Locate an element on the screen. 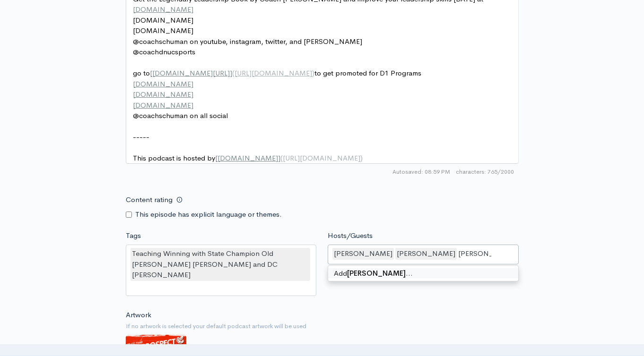 The image size is (644, 356). label: Tags is located at coordinates (133, 236).